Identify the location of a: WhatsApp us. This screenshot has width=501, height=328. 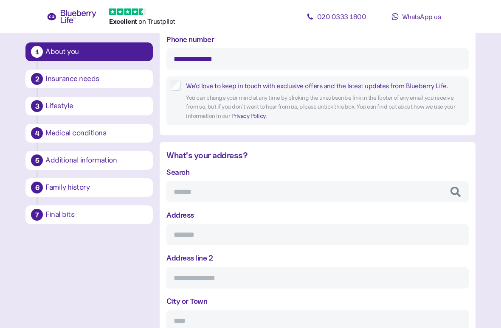
(416, 17).